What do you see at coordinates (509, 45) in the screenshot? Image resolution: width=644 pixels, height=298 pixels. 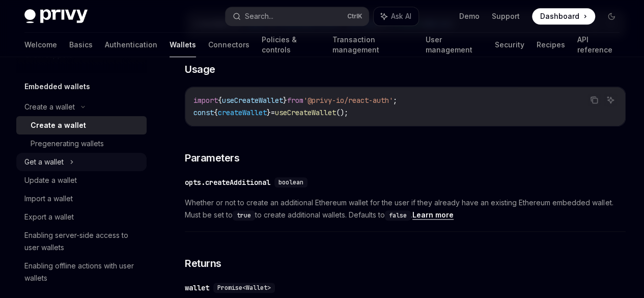 I see `a: Security` at bounding box center [509, 45].